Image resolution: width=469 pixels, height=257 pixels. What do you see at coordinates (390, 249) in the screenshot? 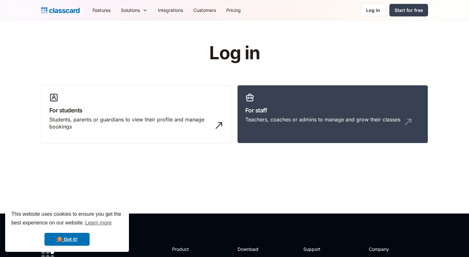
I see `h2: Company` at bounding box center [390, 249].